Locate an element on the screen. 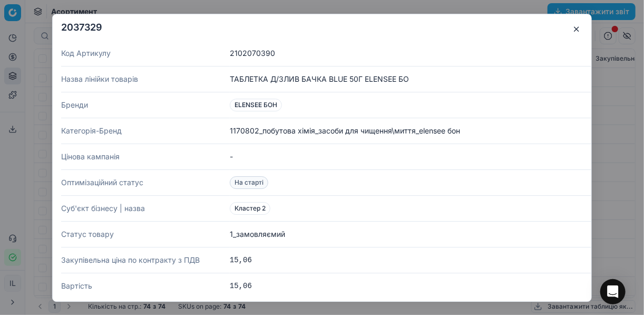 This screenshot has width=644, height=315. dt: Статус товару is located at coordinates (146, 234).